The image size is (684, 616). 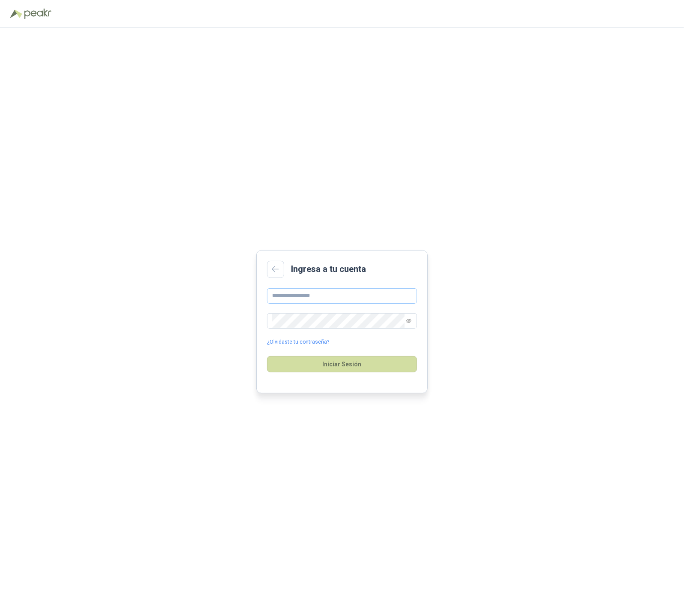 What do you see at coordinates (37, 14) in the screenshot?
I see `img: Peakr` at bounding box center [37, 14].